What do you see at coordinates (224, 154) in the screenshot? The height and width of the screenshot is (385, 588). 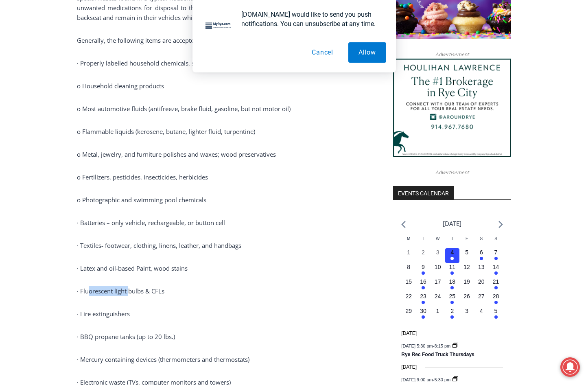 I see `p: o Metal, jewelry, and furniture polishes and waxes; wood preservatives` at bounding box center [224, 154].